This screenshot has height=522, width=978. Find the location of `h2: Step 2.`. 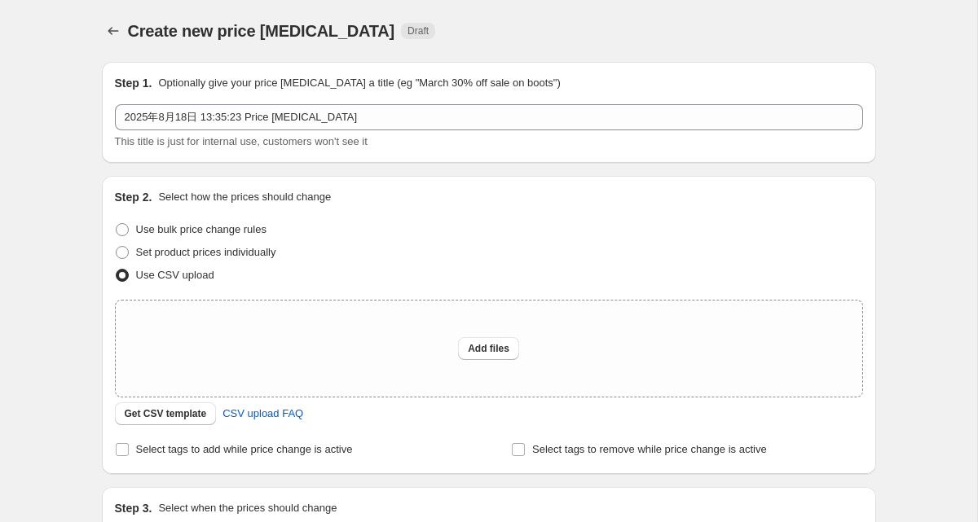

h2: Step 2. is located at coordinates (134, 197).